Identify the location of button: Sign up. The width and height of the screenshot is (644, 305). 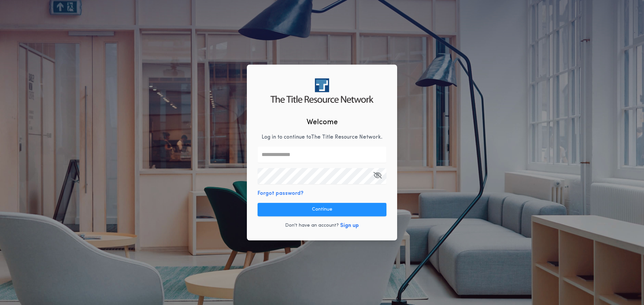
(349, 226).